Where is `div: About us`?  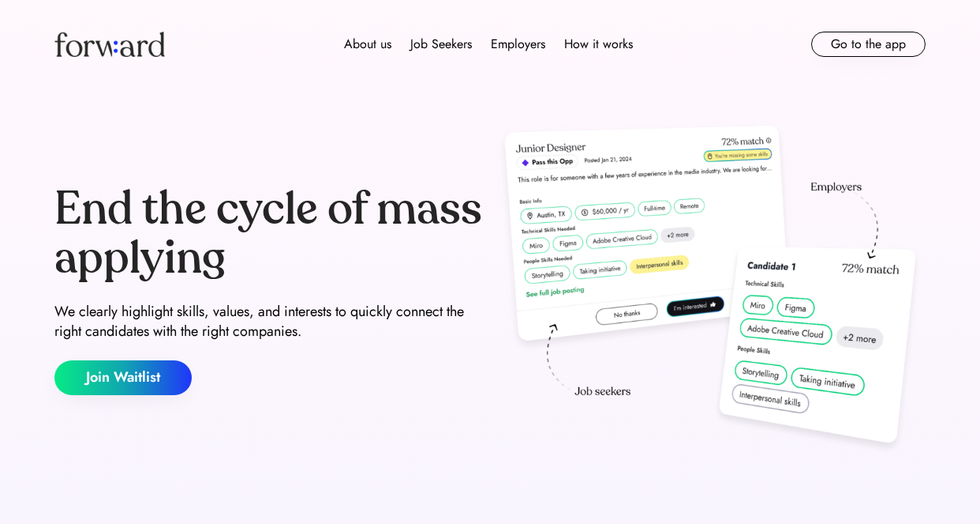
div: About us is located at coordinates (368, 44).